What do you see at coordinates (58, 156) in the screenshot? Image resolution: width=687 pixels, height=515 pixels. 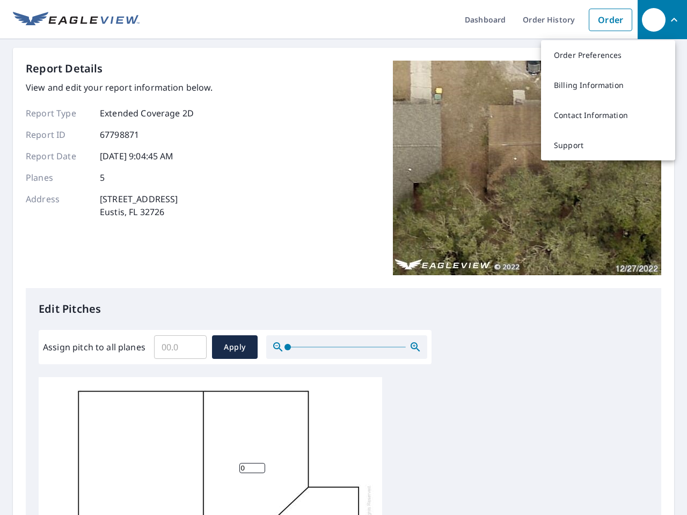 I see `p: Report Date` at bounding box center [58, 156].